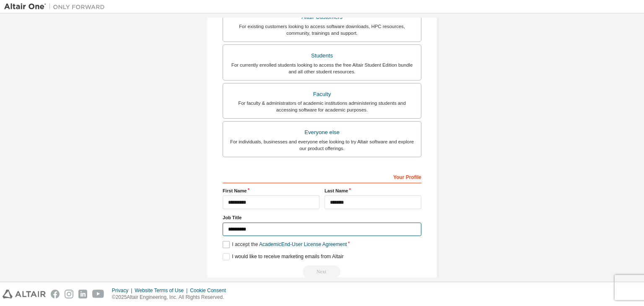 The image size is (644, 306). What do you see at coordinates (98, 294) in the screenshot?
I see `img: youtube.svg` at bounding box center [98, 294].